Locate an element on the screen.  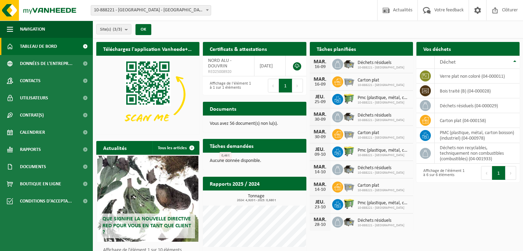
p: Vous avez 56 document(s) non lu(s). is located at coordinates (255, 124).